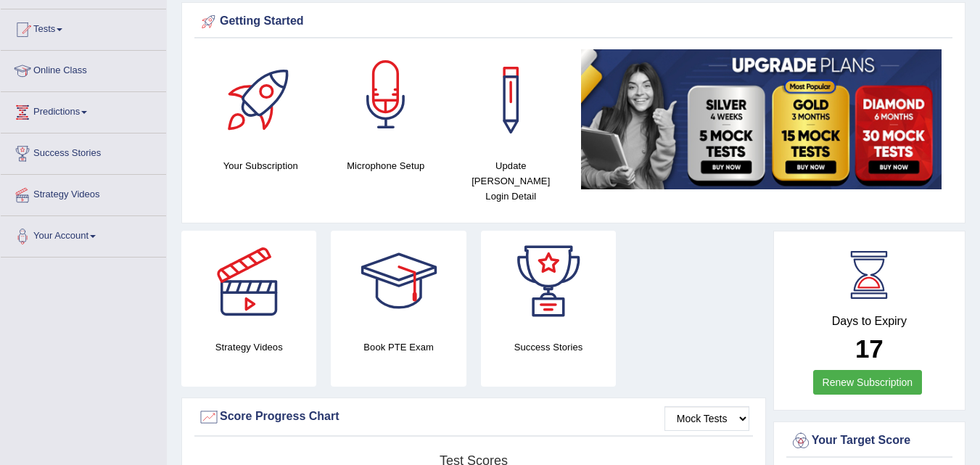 The height and width of the screenshot is (465, 980). I want to click on a: Strategy Videos, so click(83, 193).